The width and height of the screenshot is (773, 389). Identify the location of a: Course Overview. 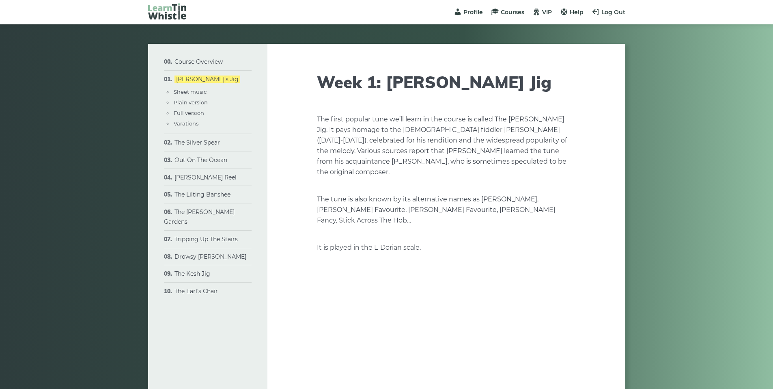
(198, 62).